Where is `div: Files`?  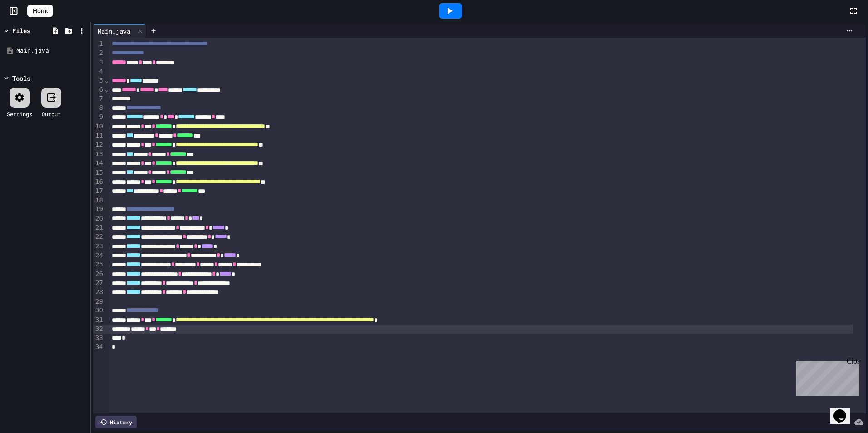
div: Files is located at coordinates (22, 31).